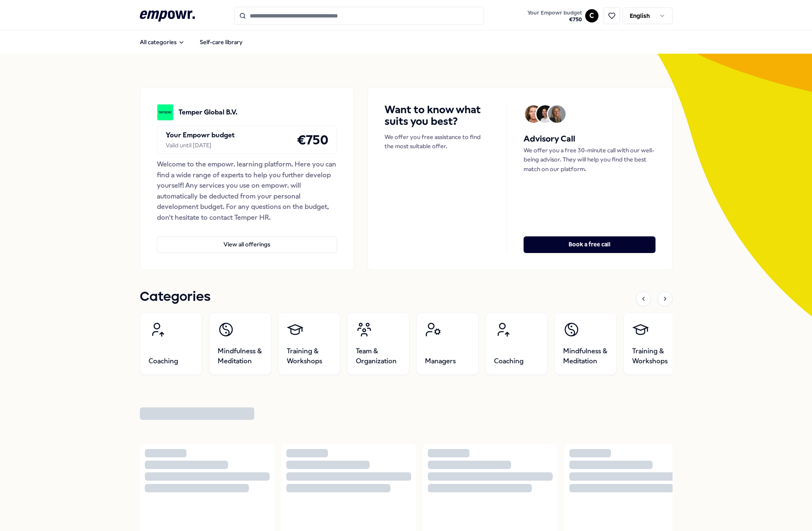 Image resolution: width=812 pixels, height=531 pixels. I want to click on p: We offer you free assistance to find the most suitable offer., so click(437, 141).